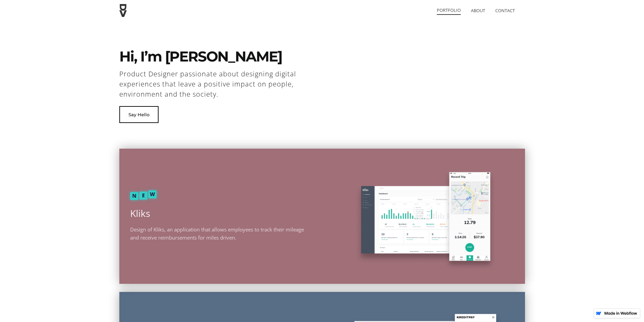 Image resolution: width=644 pixels, height=322 pixels. Describe the element at coordinates (219, 84) in the screenshot. I see `p: Product Designer passionate about designing digital experiences that leave a positive impact on p...` at that location.